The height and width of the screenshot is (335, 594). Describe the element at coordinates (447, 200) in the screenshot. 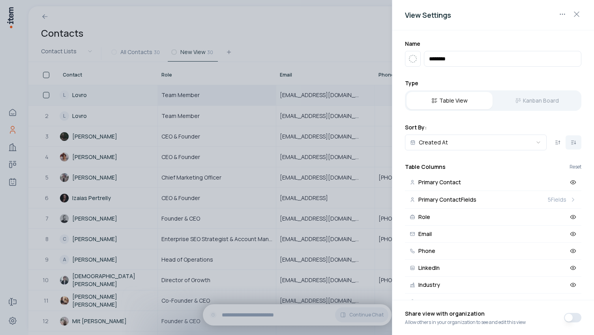

I see `span: Primary Contact Fields` at that location.